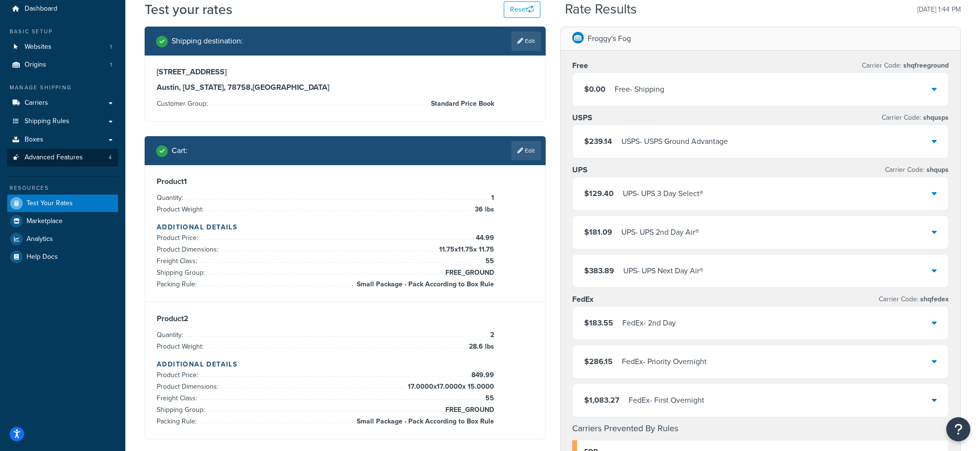 The width and height of the screenshot is (980, 451). Describe the element at coordinates (663, 194) in the screenshot. I see `div: UPS - UPS 3 Day Select®` at that location.